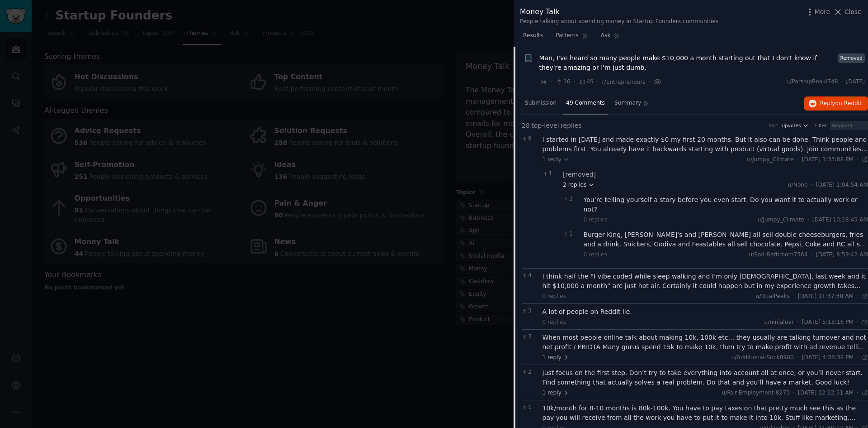 This screenshot has height=428, width=868. I want to click on span: Submission, so click(541, 103).